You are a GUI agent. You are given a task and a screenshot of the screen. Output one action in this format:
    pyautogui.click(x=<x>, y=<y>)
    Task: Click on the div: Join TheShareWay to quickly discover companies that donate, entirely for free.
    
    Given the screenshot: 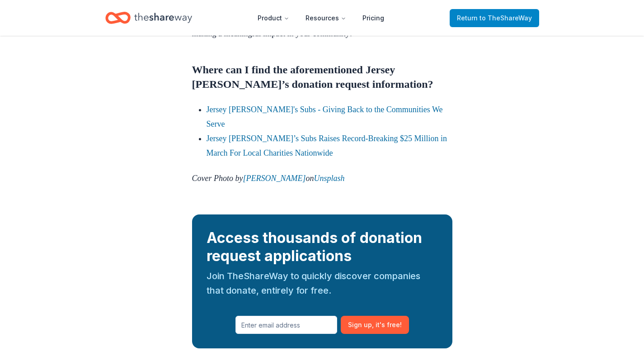 What is the action you would take?
    pyautogui.click(x=322, y=283)
    